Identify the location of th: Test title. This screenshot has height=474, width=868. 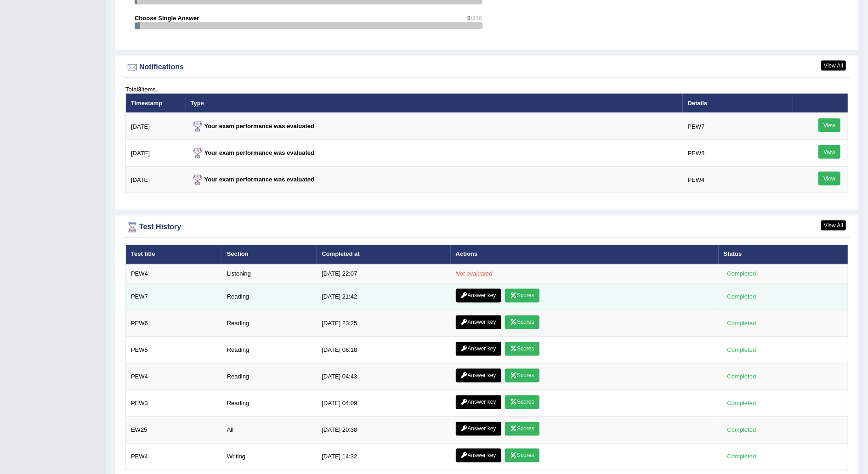
(173, 255).